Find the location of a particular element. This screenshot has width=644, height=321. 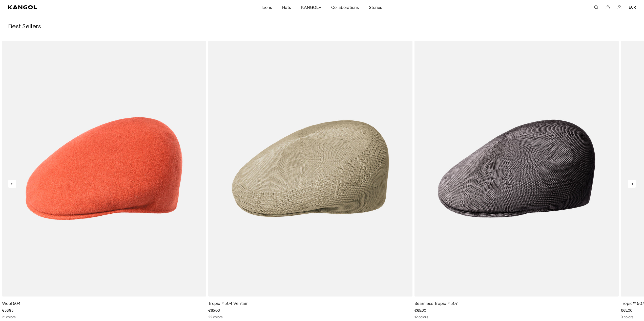

a: Seamless Tropic™ 507 is located at coordinates (436, 303).